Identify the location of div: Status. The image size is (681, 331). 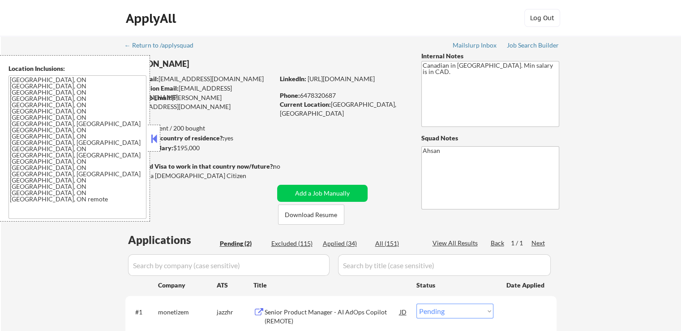
(455, 284).